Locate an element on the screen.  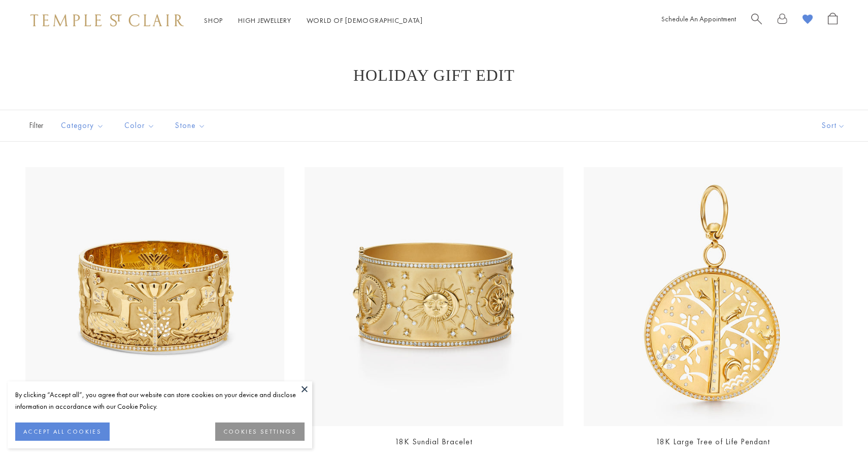
nav: Main navigation is located at coordinates (313, 20).